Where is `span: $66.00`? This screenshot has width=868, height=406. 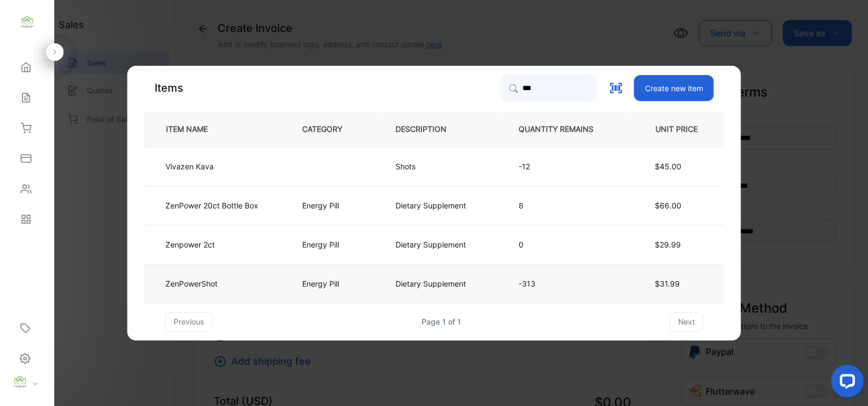
span: $66.00 is located at coordinates (668, 205).